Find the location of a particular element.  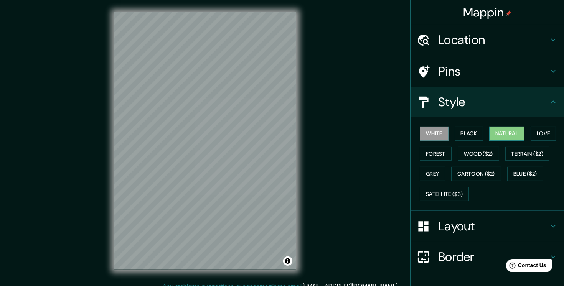

button: Terrain ($2) is located at coordinates (528, 154).